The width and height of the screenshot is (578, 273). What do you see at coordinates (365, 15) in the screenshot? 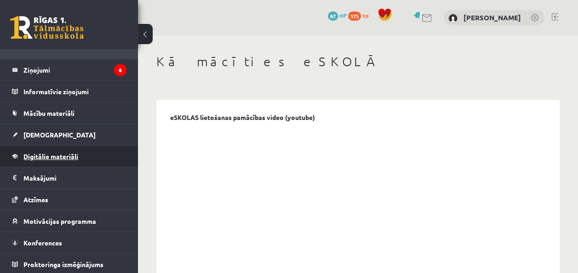
I see `span: xp` at bounding box center [365, 15].